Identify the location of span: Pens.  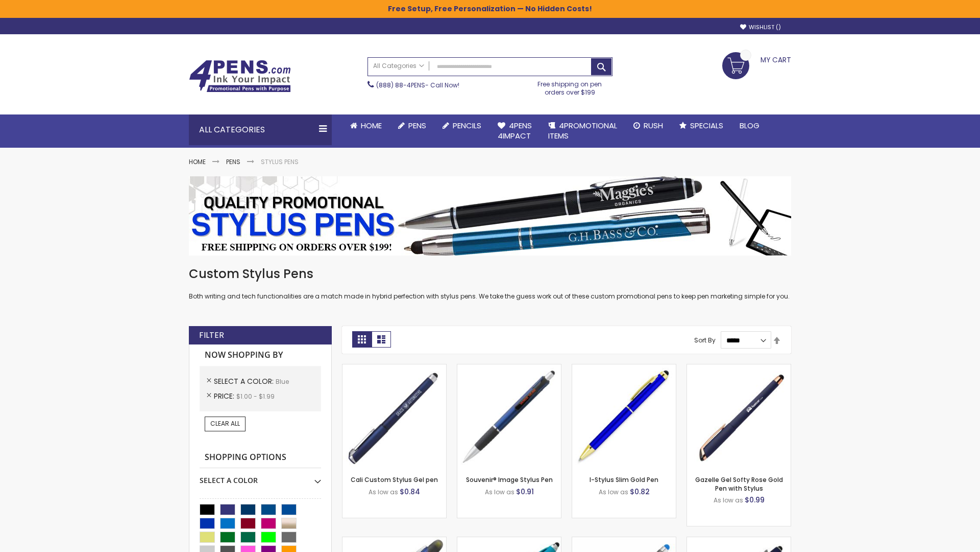
(417, 125).